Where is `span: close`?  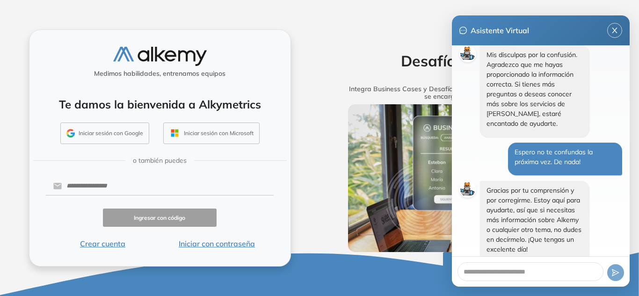
span: close is located at coordinates (615, 30).